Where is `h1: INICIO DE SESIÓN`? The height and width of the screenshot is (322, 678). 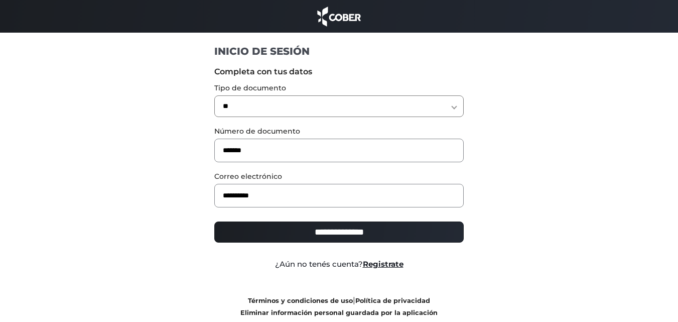 h1: INICIO DE SESIÓN is located at coordinates (339, 51).